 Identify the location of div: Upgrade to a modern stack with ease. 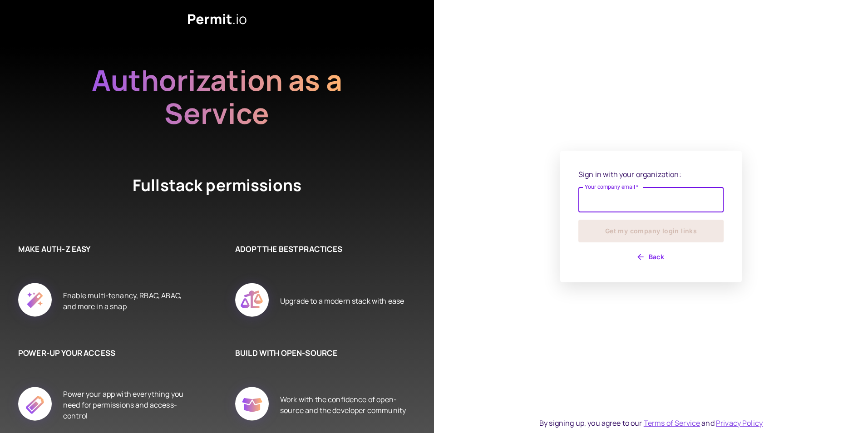
(342, 301).